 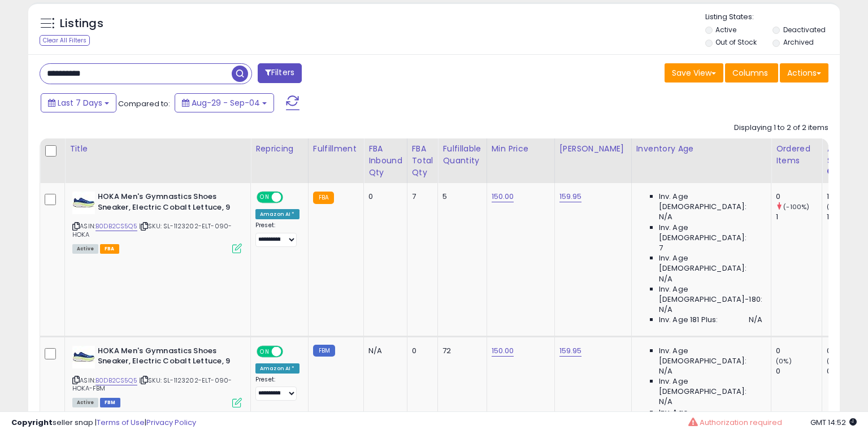 What do you see at coordinates (158, 148) in the screenshot?
I see `div: Title` at bounding box center [158, 148].